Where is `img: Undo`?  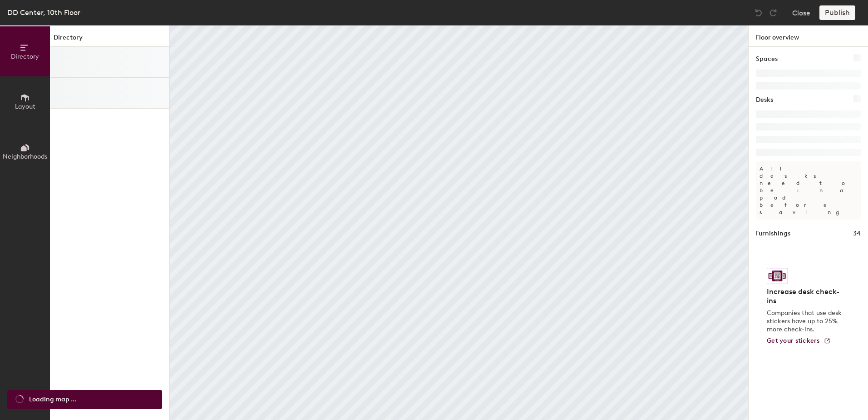 img: Undo is located at coordinates (758, 13).